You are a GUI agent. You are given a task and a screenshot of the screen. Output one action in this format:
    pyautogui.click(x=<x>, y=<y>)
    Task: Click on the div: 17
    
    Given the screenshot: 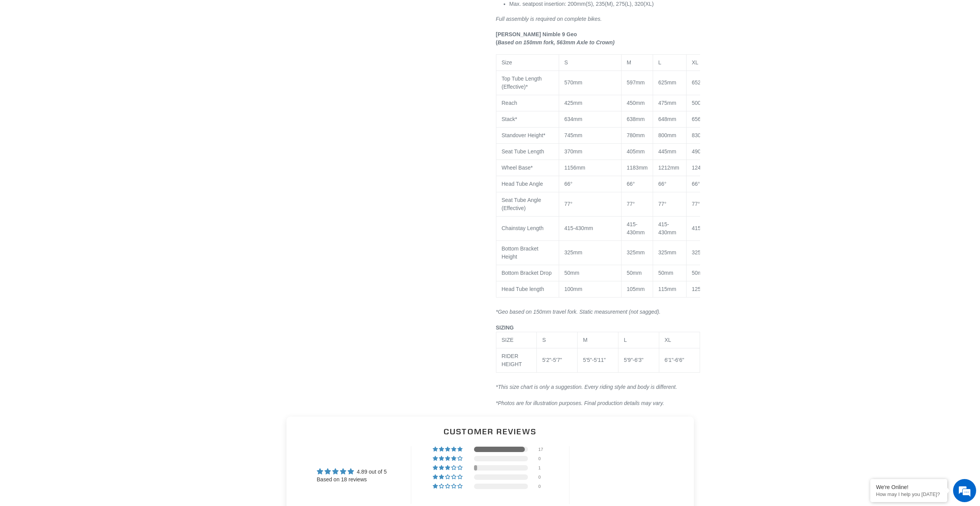 What is the action you would take?
    pyautogui.click(x=543, y=449)
    